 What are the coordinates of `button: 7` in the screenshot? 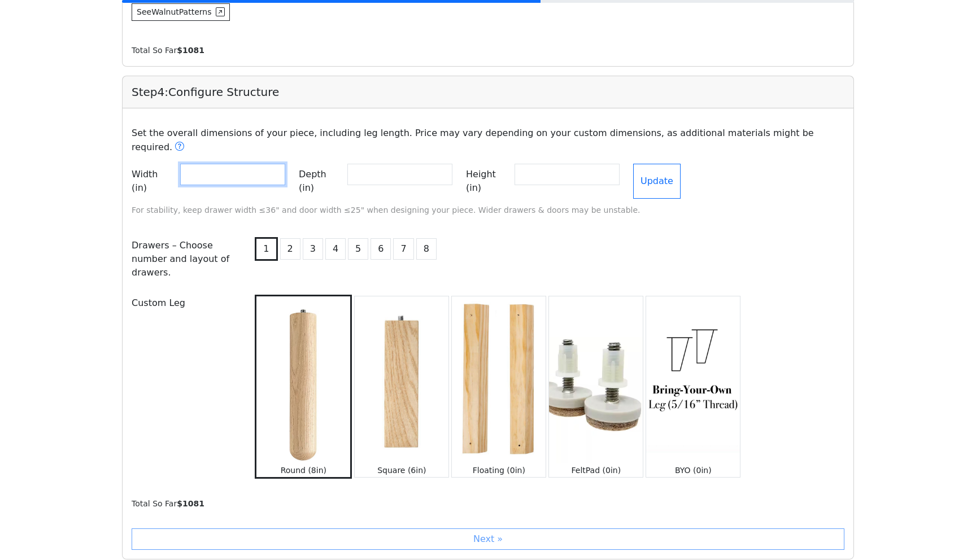 It's located at (404, 249).